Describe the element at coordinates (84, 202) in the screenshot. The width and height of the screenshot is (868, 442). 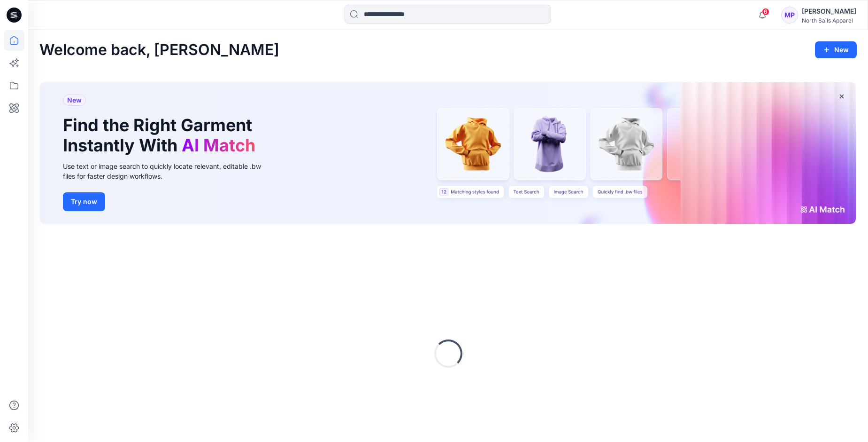
I see `button: Try now` at that location.